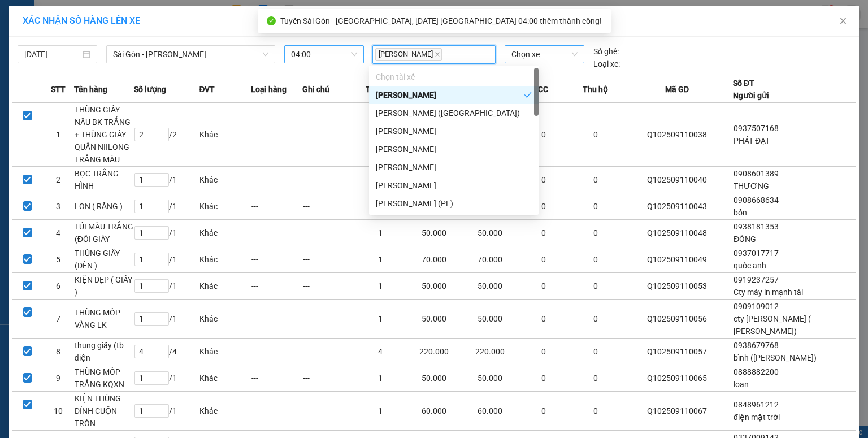 This screenshot has width=868, height=438. Describe the element at coordinates (316, 90) in the screenshot. I see `span: Ghi chú` at that location.